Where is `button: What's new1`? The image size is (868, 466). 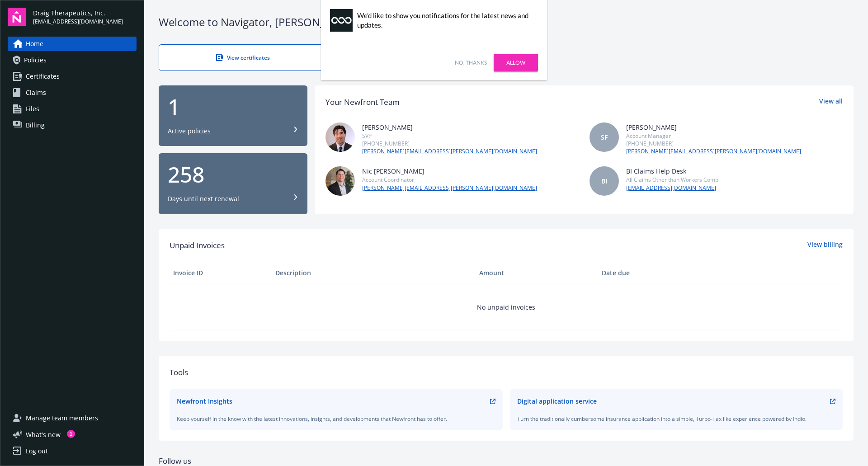
button: What's new1 is located at coordinates (41, 434).